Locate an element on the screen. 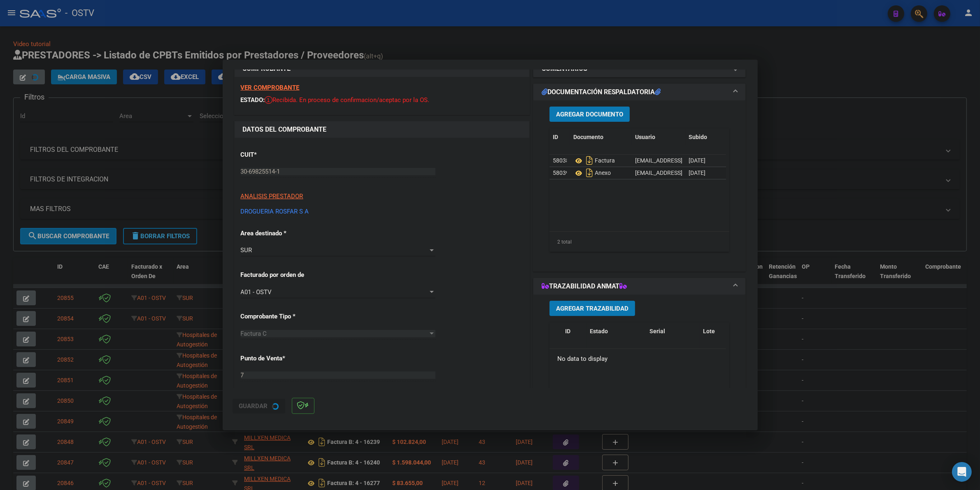 This screenshot has height=490, width=980. mat-expansion-panel-header: DOCUMENTACIÓN RESPALDATORIA is located at coordinates (640, 92).